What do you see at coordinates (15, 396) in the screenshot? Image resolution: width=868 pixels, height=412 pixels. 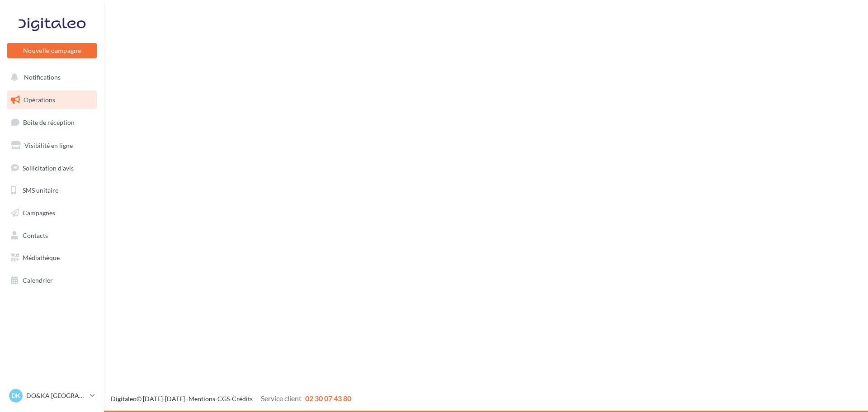 I see `span: DK` at bounding box center [15, 396].